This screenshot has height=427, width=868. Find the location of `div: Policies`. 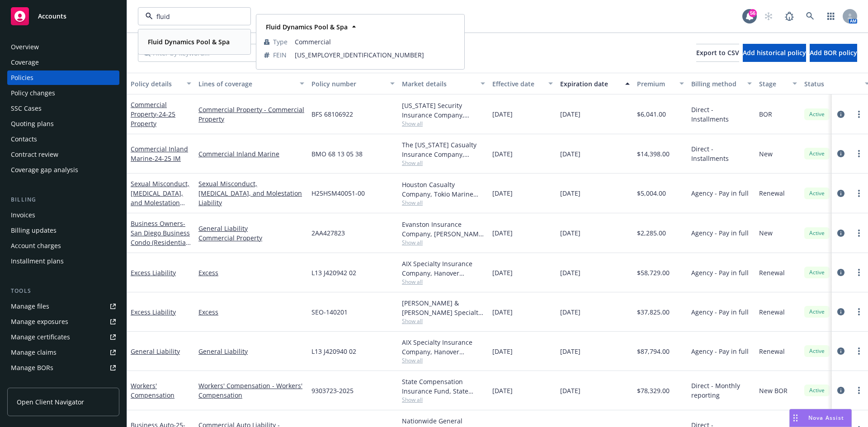

div: Policies is located at coordinates (22, 78).